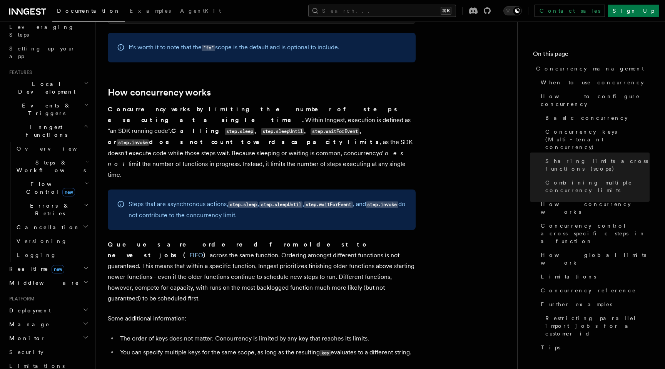 Image resolution: width=665 pixels, height=369 pixels. I want to click on span: How to configure concurrency, so click(595, 100).